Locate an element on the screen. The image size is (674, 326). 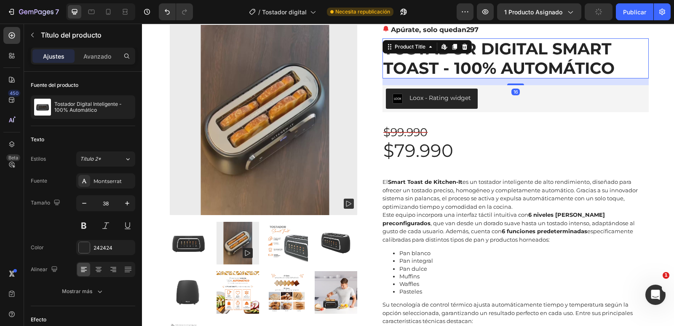
font: Avanzado is located at coordinates (97, 56).